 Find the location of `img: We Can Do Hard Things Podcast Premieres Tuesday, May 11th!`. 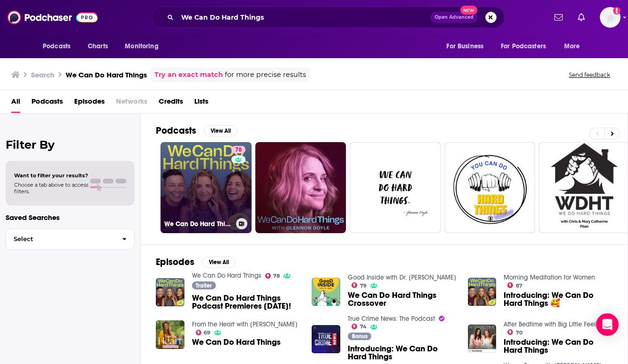

img: We Can Do Hard Things Podcast Premieres Tuesday, May 11th! is located at coordinates (170, 292).